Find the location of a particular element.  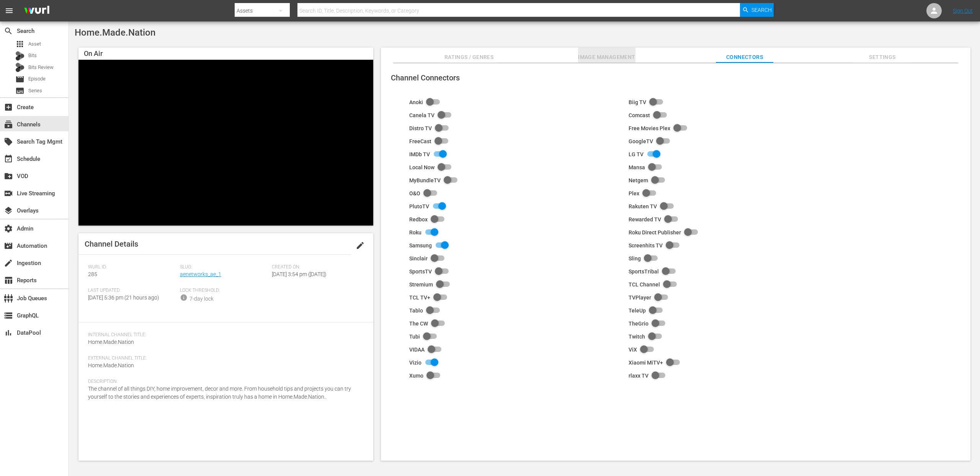

div: Vizio is located at coordinates (415, 363).